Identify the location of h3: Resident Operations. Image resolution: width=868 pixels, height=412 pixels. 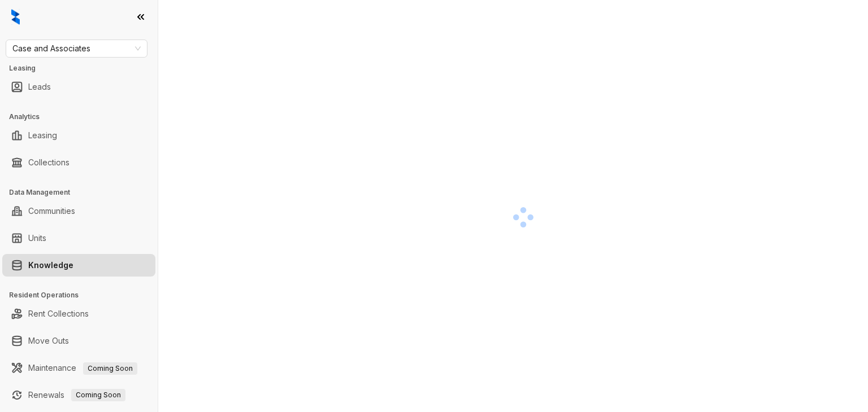
(83, 295).